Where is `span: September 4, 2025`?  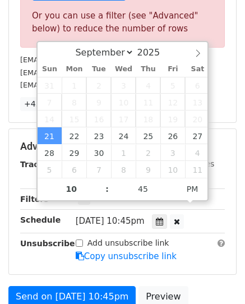 span: September 4, 2025 is located at coordinates (148, 85).